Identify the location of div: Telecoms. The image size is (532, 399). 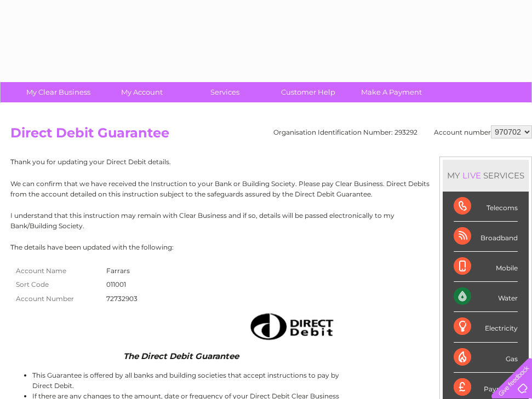
(485, 207).